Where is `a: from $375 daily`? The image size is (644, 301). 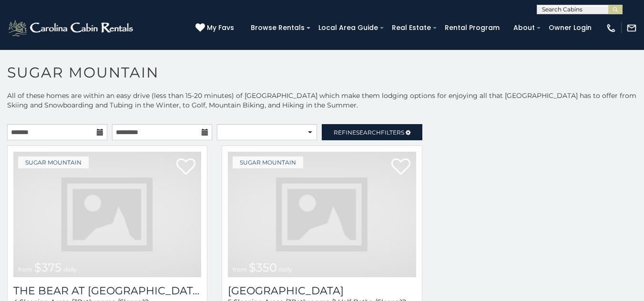
a: from $375 daily is located at coordinates (107, 215).